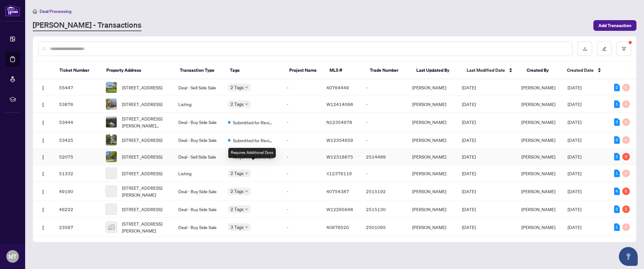  I want to click on span: Last Modified Date, so click(486, 70).